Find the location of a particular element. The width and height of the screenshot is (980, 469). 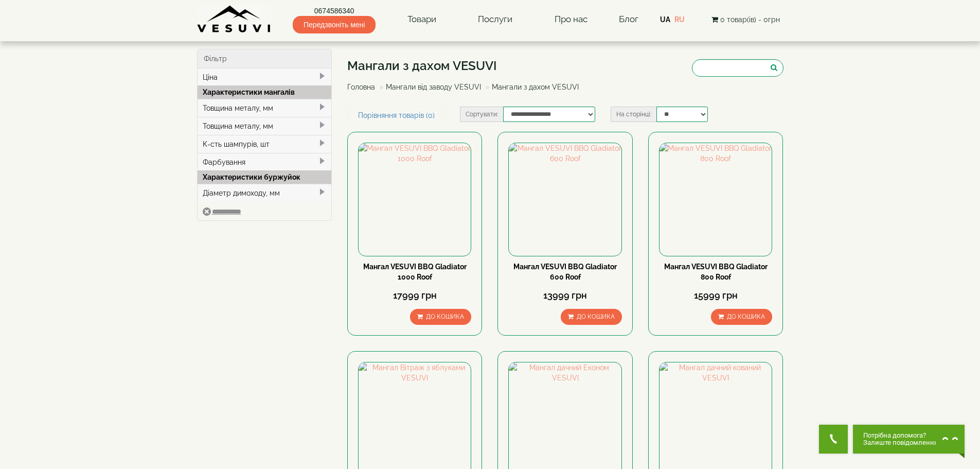

a: Мангал VESUVI BBQ Gladiator 1000 Roof is located at coordinates (414, 272).